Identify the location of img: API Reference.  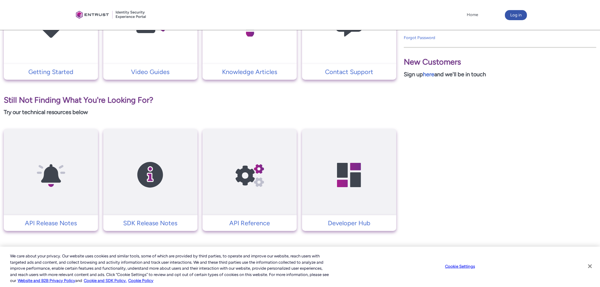
(250, 175).